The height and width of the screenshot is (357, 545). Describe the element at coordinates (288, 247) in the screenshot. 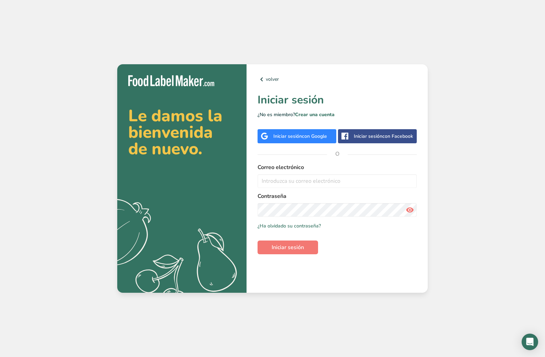

I see `span: Iniciar sesión` at that location.